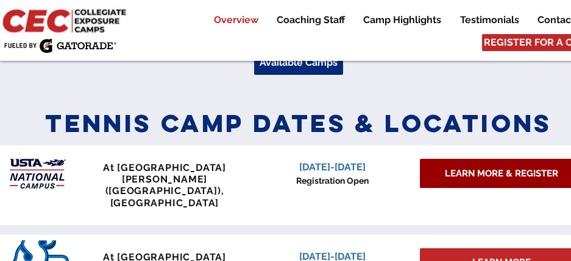 This screenshot has height=261, width=571. What do you see at coordinates (236, 20) in the screenshot?
I see `p: Overview` at bounding box center [236, 20].